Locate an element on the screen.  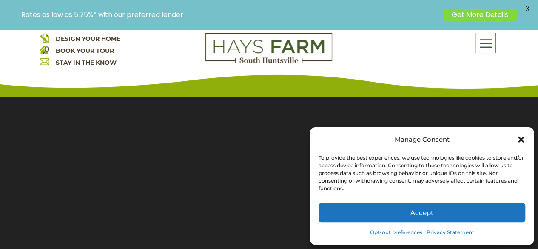
a: DESIGN YOUR HOME is located at coordinates (88, 39).